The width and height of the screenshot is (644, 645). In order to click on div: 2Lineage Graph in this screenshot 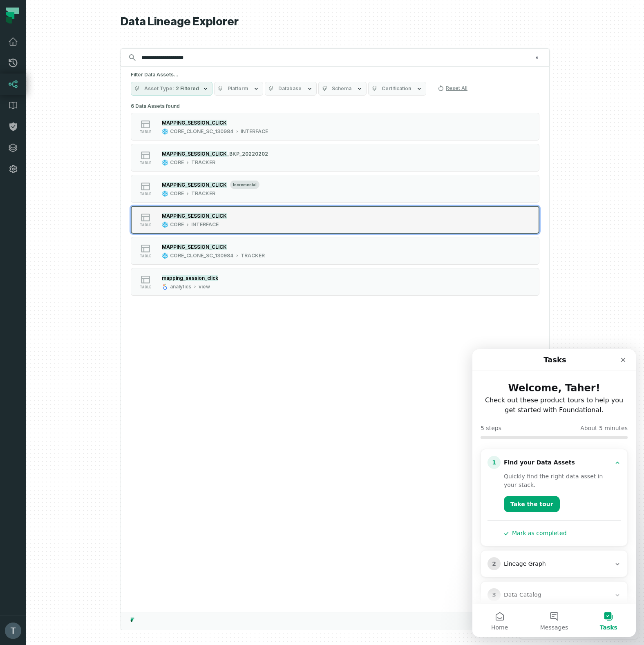, I will do `click(82, 215)`.